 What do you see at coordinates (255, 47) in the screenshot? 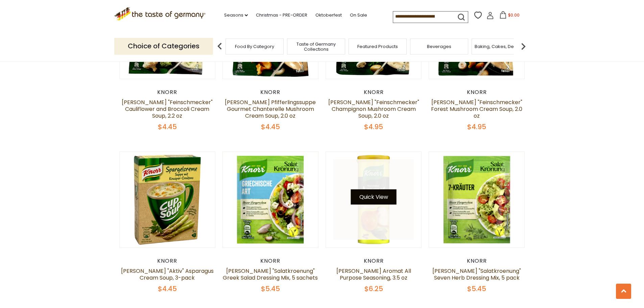
I see `span: Food By Category` at bounding box center [255, 47].